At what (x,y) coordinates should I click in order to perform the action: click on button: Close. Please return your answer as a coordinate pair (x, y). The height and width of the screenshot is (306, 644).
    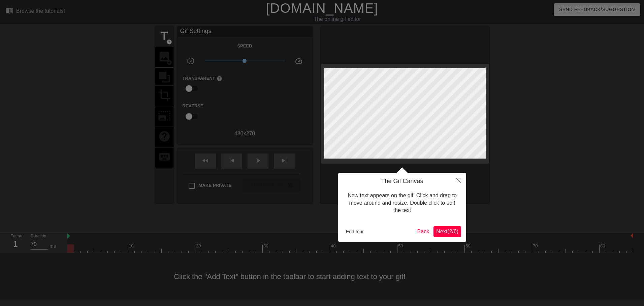
    Looking at the image, I should click on (459, 180).